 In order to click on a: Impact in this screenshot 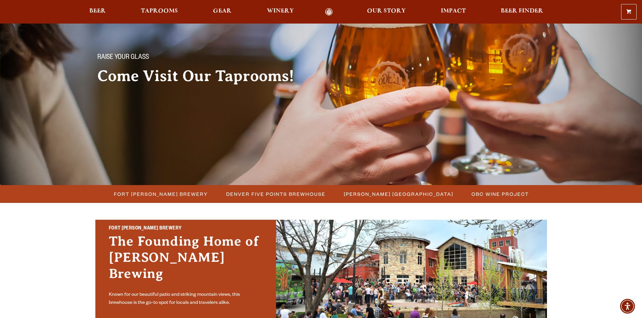, I will do `click(453, 12)`.